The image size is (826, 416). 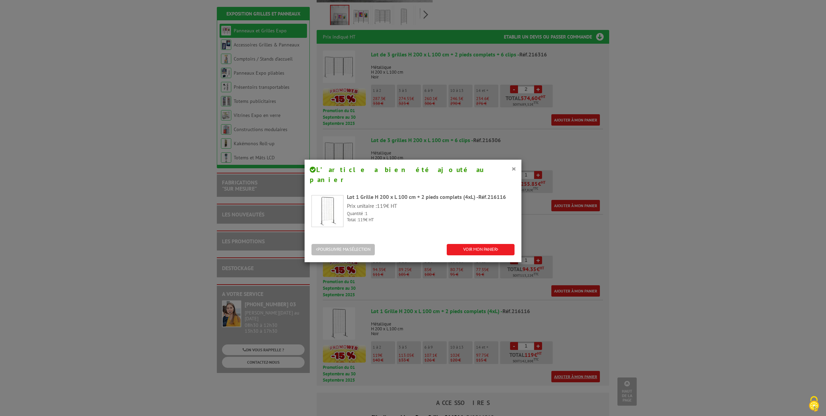 I want to click on p: Quantité :, so click(x=431, y=214).